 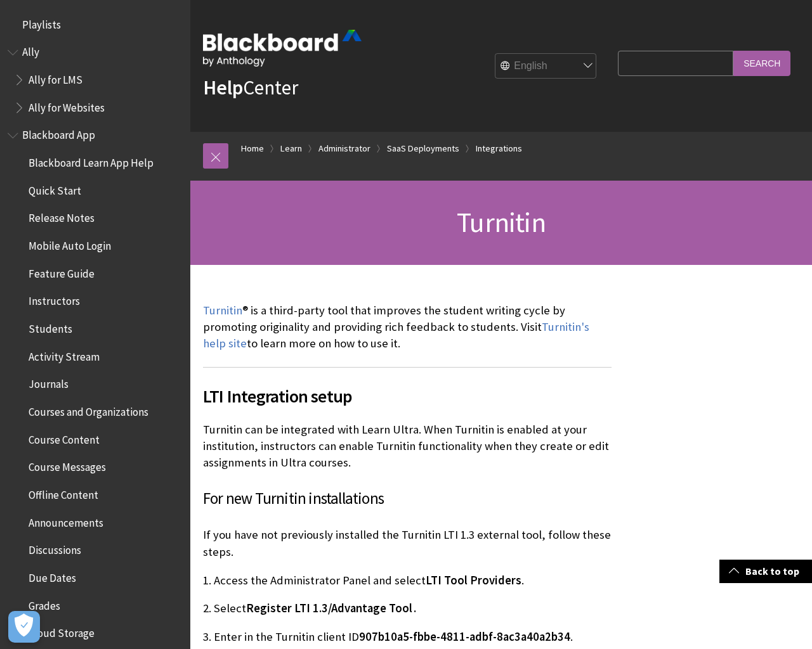 I want to click on span: LTI Tool Providers, so click(x=473, y=580).